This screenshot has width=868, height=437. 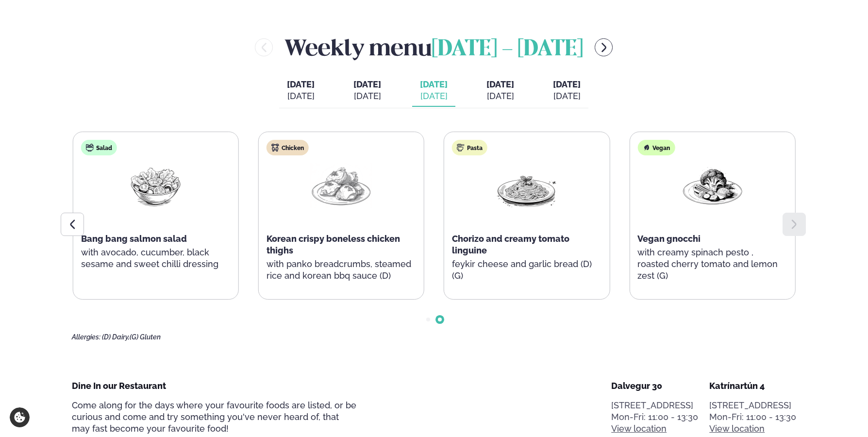 I want to click on img: Chicken-thighs.png, so click(x=341, y=185).